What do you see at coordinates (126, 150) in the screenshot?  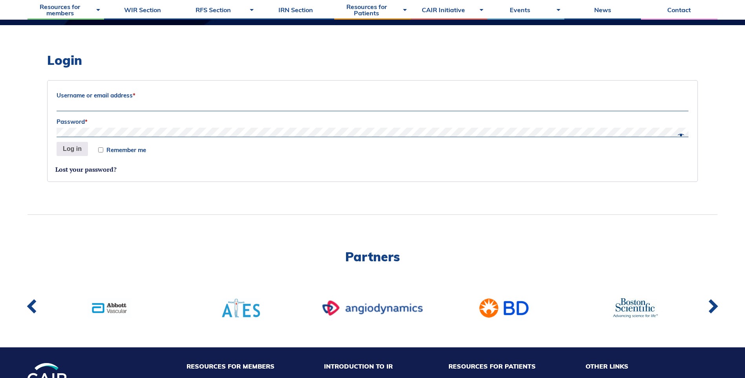 I see `span: Remember me` at bounding box center [126, 150].